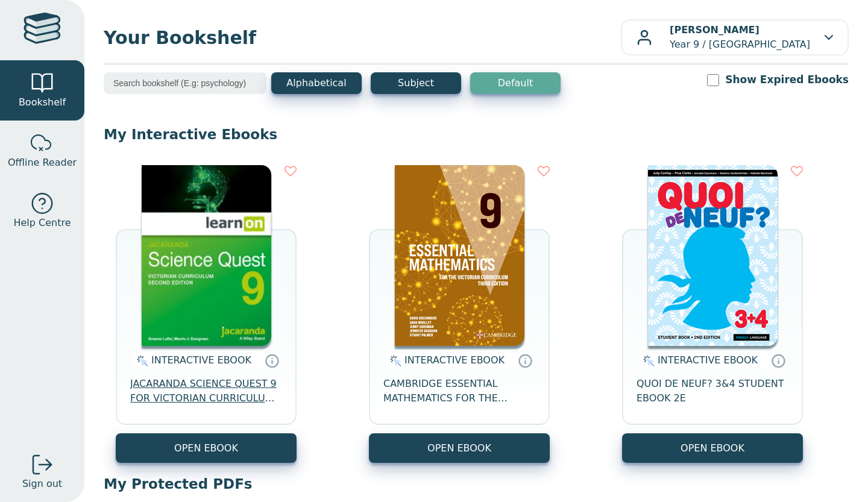  I want to click on span: Your Bookshelf, so click(362, 37).